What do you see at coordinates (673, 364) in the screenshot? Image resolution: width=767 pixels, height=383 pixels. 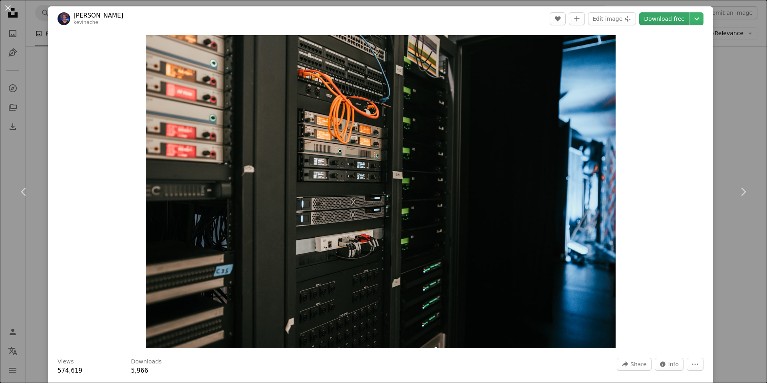 I see `span: Info` at bounding box center [673, 364].